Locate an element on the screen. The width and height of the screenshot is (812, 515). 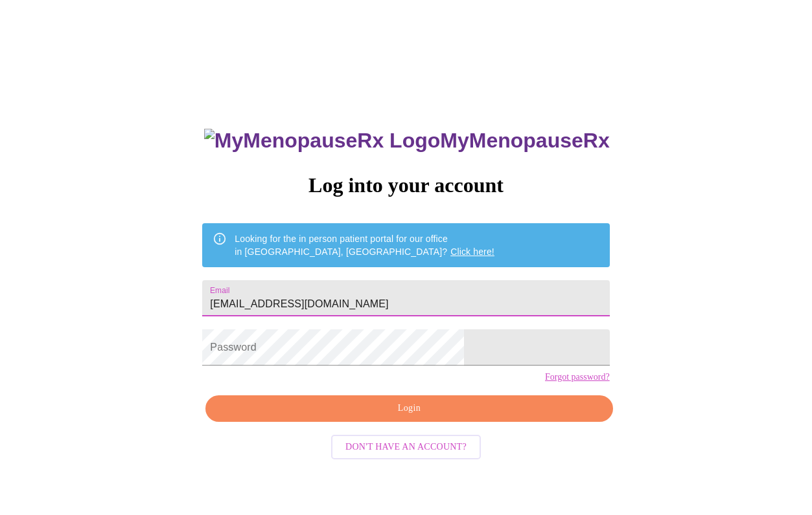
h3: Log into your account is located at coordinates (406, 185).